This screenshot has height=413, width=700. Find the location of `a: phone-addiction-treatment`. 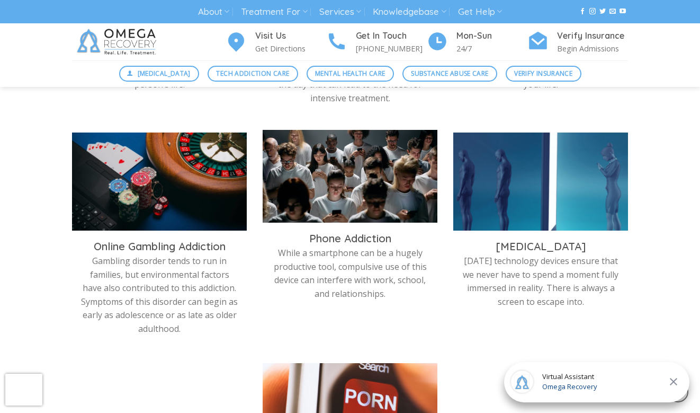

a: phone-addiction-treatment is located at coordinates (350, 179).